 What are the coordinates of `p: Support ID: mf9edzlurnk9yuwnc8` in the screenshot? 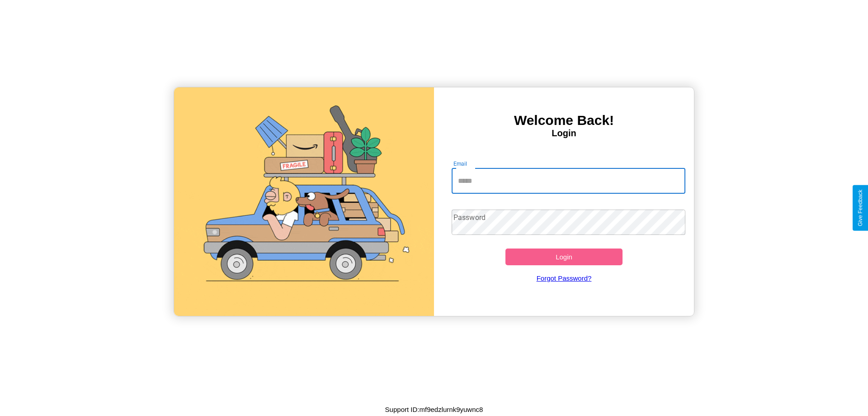 It's located at (434, 409).